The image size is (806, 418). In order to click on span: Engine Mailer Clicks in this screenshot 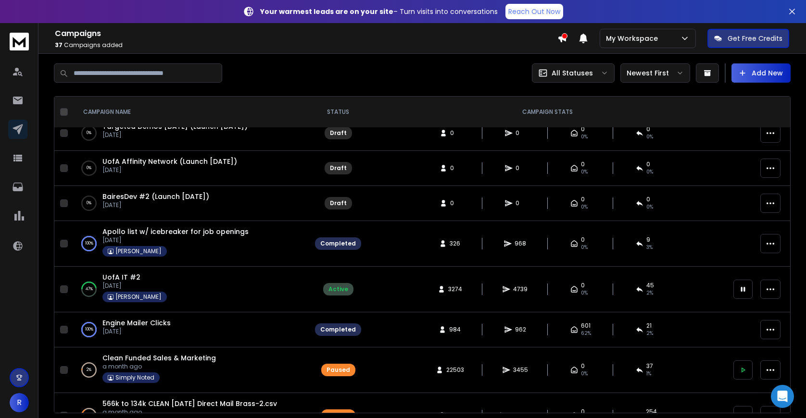, I will do `click(137, 323)`.